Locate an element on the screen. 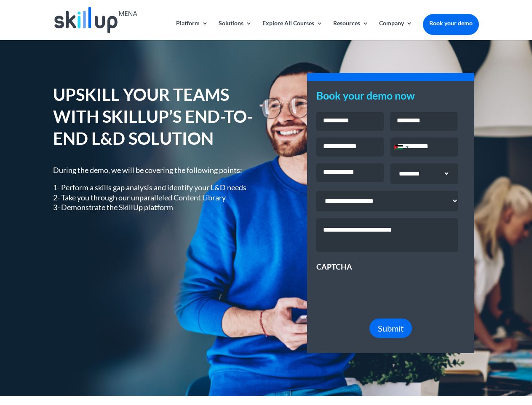 This screenshot has width=532, height=405. a: Company is located at coordinates (396, 30).